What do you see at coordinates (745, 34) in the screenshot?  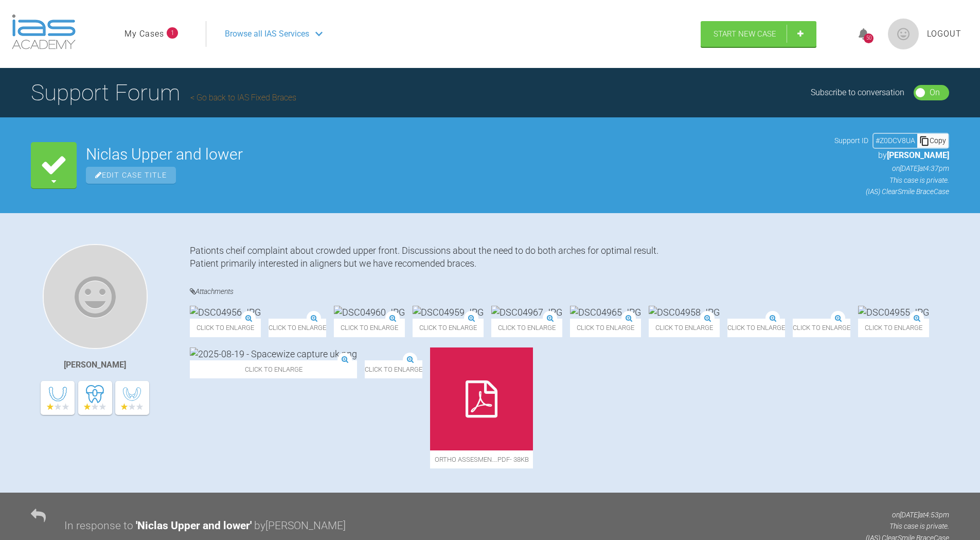 I see `span: Start New Case` at bounding box center [745, 34].